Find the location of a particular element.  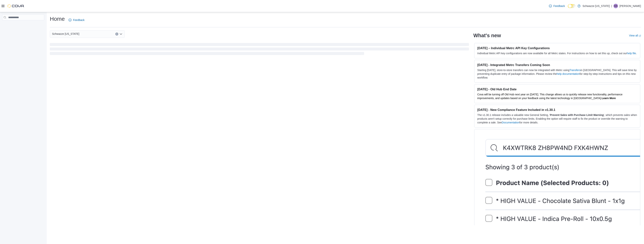

svg: External link is located at coordinates (640, 36).